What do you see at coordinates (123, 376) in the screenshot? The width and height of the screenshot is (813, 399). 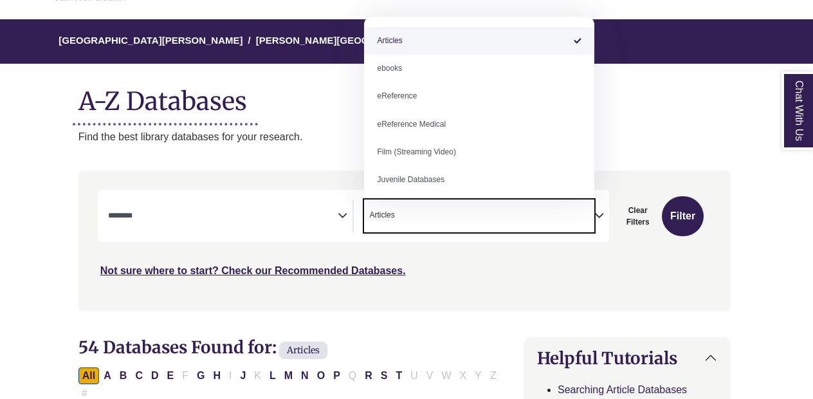 I see `button: Filter Results B` at bounding box center [123, 376].